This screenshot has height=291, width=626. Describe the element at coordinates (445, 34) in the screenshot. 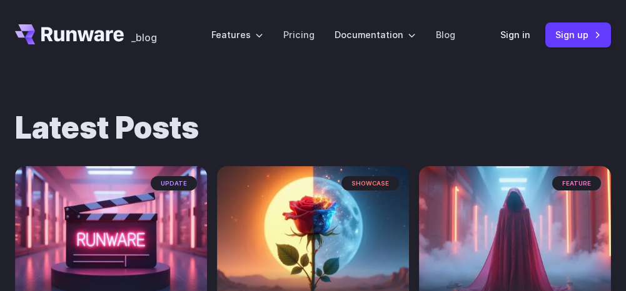

I see `a: Blog` at that location.